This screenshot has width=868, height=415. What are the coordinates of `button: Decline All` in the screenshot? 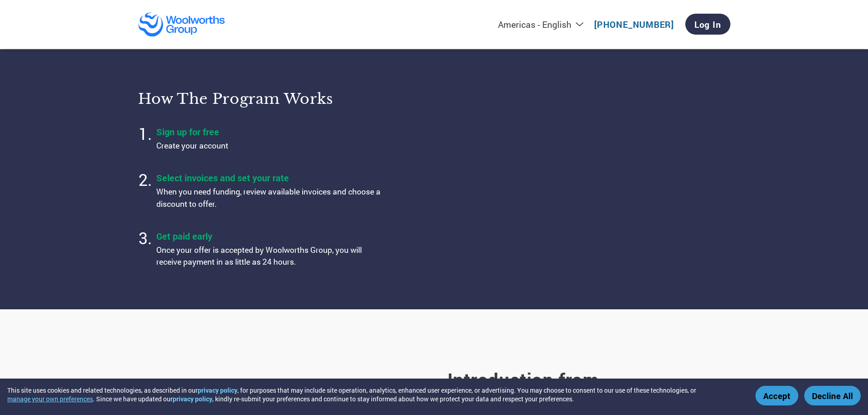 It's located at (832, 395).